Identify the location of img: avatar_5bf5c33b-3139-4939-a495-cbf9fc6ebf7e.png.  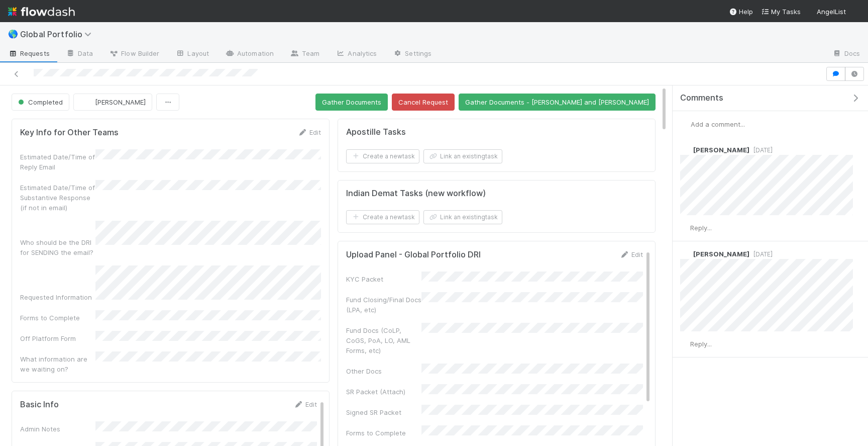
(685, 254).